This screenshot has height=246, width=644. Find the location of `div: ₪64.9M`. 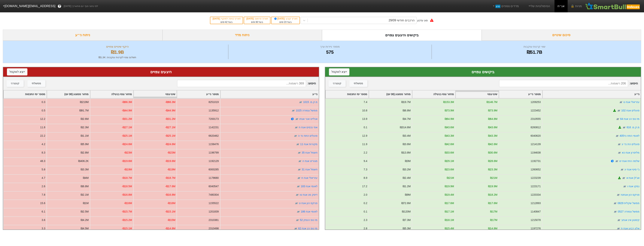

div: ₪64.9M is located at coordinates (449, 119).